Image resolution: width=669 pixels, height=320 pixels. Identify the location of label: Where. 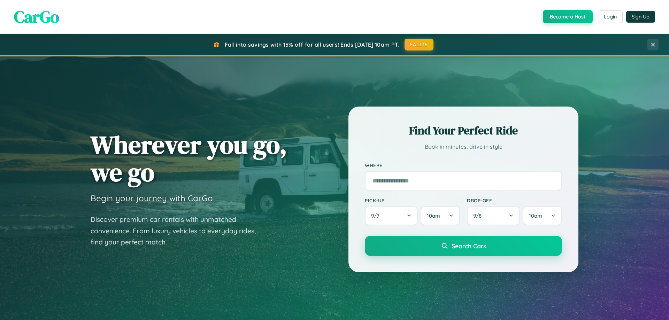
(464, 165).